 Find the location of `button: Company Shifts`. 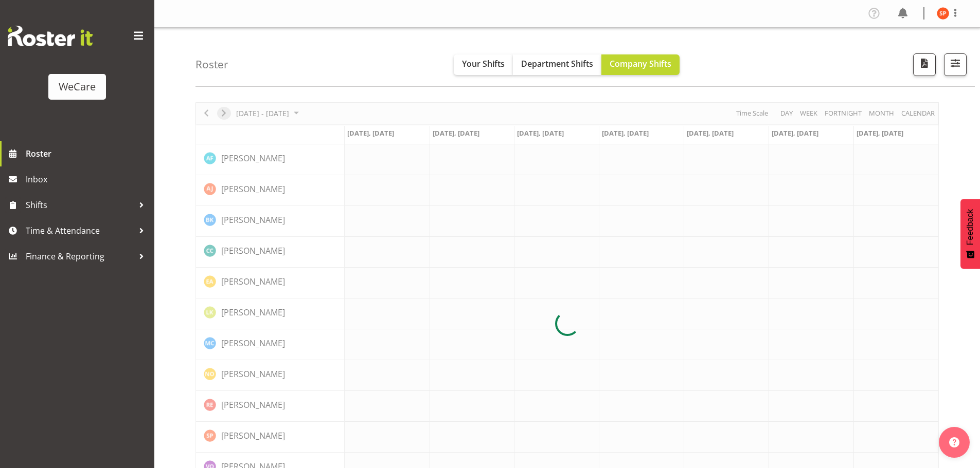

button: Company Shifts is located at coordinates (640, 65).